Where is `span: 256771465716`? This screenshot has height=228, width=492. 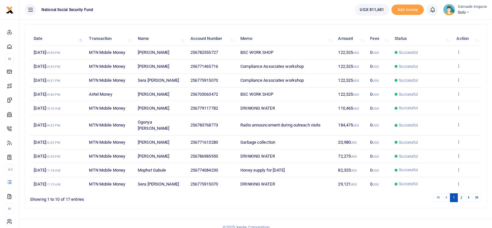 span: 256771465716 is located at coordinates (204, 66).